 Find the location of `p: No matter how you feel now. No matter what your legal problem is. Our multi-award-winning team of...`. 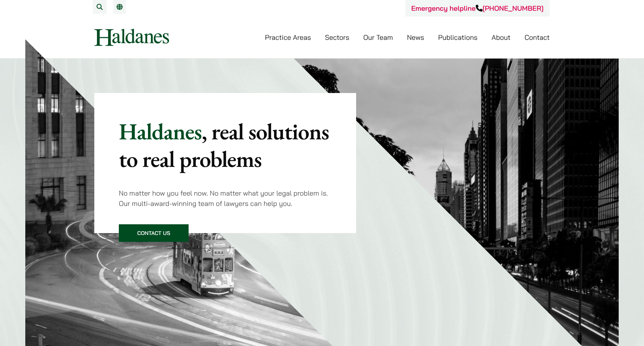

p: No matter how you feel now. No matter what your legal problem is. Our multi-award-winning team of... is located at coordinates (225, 198).